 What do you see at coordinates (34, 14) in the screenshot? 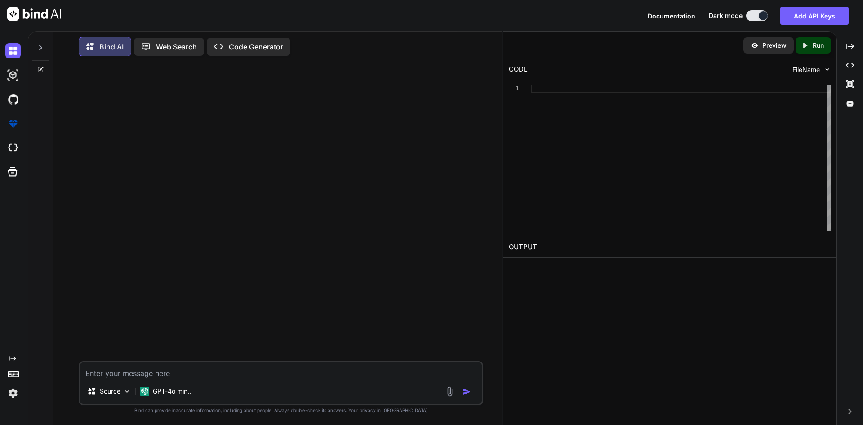
I see `img: Bind AI` at bounding box center [34, 14].